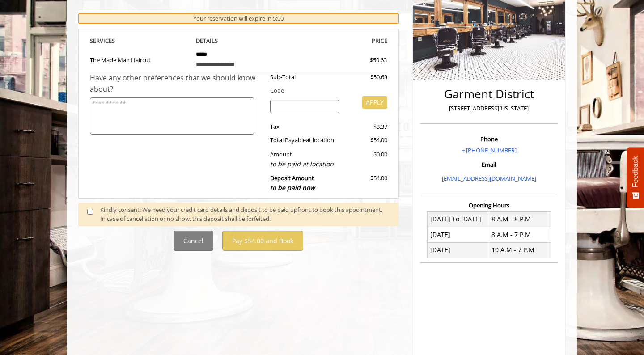 This screenshot has width=644, height=355. What do you see at coordinates (367, 126) in the screenshot?
I see `div: $3.37` at bounding box center [367, 126].